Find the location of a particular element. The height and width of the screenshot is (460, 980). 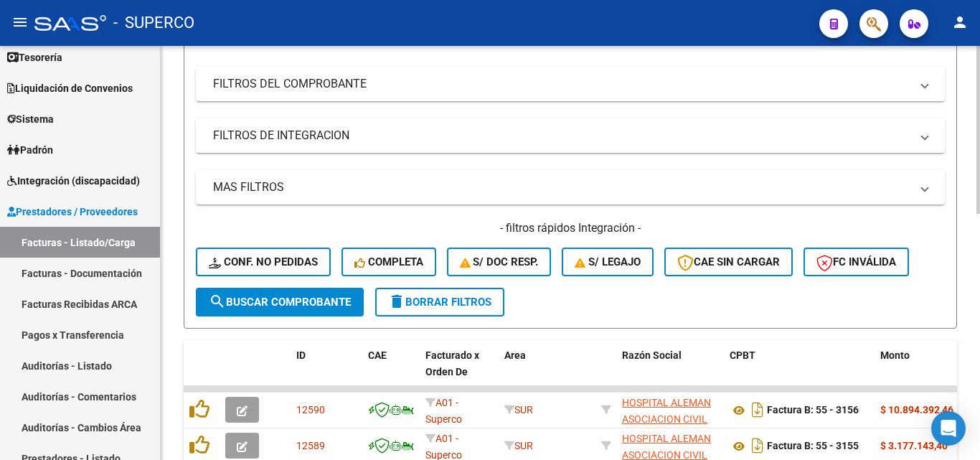

mat-panel-title: MAS FILTROS is located at coordinates (562, 187).